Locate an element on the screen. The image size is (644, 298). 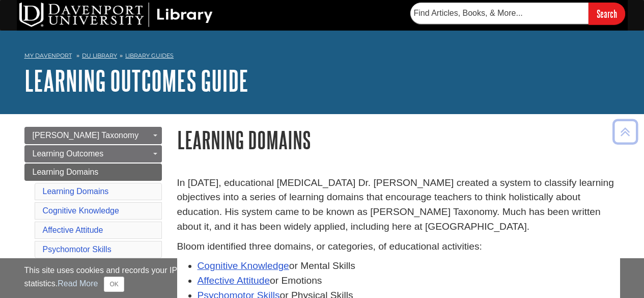
input: Find Articles, Books, & More... is located at coordinates (499, 13).